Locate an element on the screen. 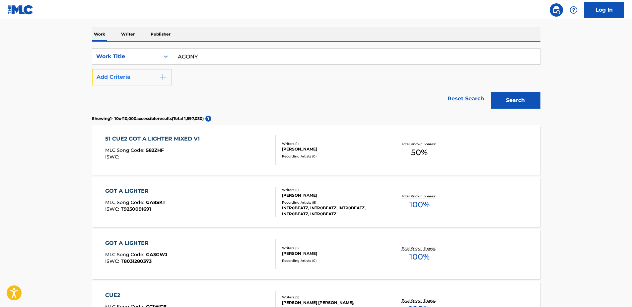 This screenshot has width=632, height=307. img: 9d2ae6d4665cec9f34b9.svg is located at coordinates (163, 77).